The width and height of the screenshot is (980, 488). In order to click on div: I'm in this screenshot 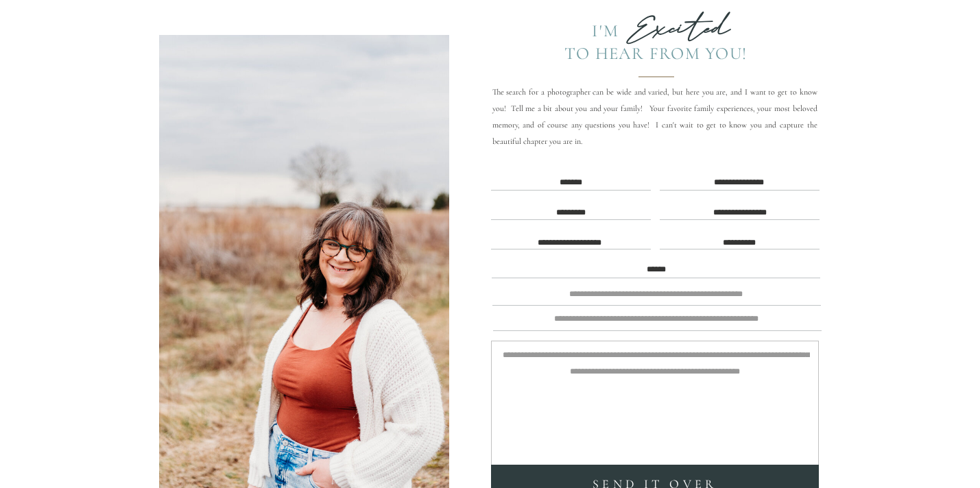, I will do `click(596, 31)`.